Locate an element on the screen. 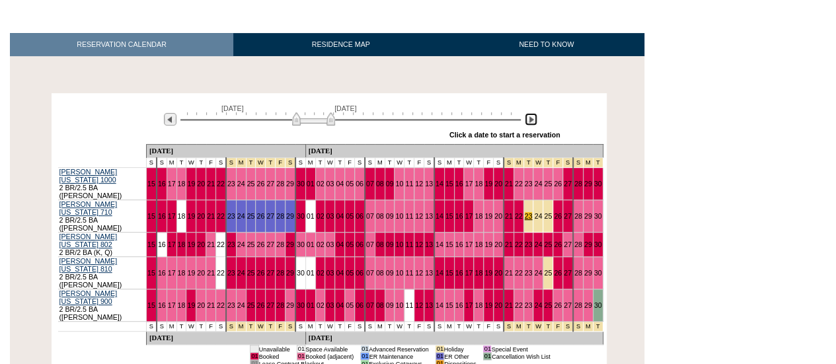 Image resolution: width=836 pixels, height=364 pixels. a: 11 is located at coordinates (409, 244).